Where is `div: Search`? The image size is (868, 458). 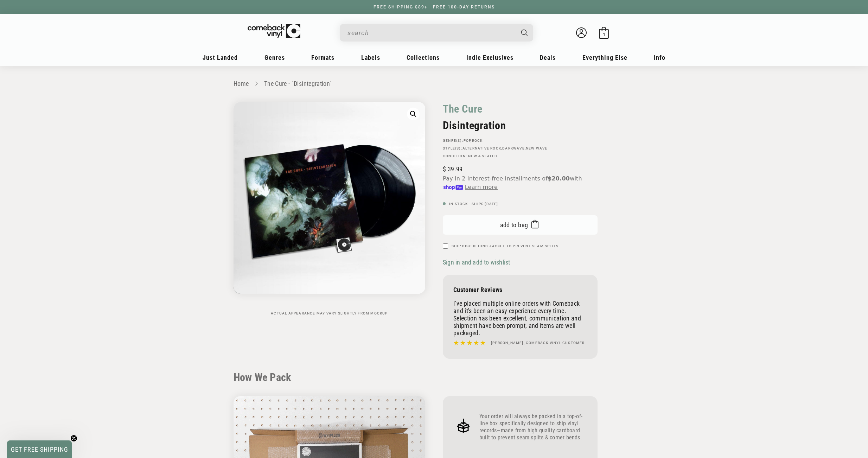 div: Search is located at coordinates (436, 33).